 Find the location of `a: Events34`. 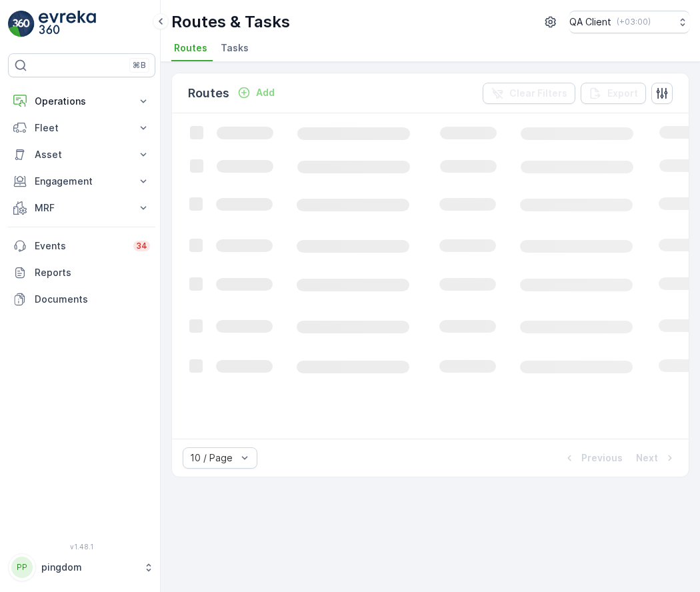

a: Events34 is located at coordinates (81, 246).